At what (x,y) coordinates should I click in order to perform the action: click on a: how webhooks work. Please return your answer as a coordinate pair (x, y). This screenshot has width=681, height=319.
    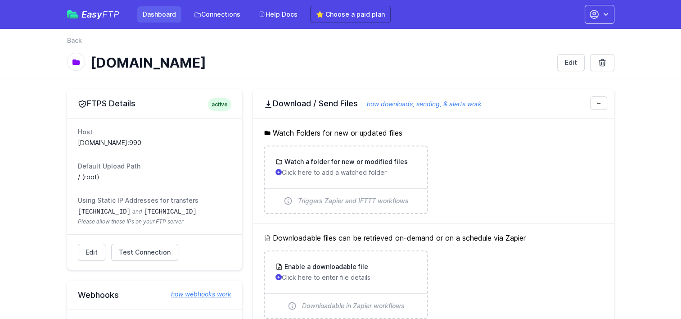
    Looking at the image, I should click on (197, 294).